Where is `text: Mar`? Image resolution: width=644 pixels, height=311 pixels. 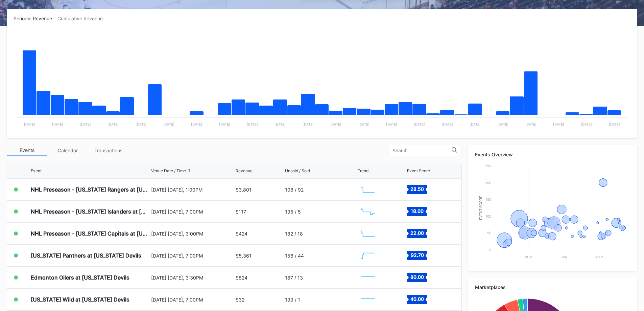
text: Mar is located at coordinates (599, 257).